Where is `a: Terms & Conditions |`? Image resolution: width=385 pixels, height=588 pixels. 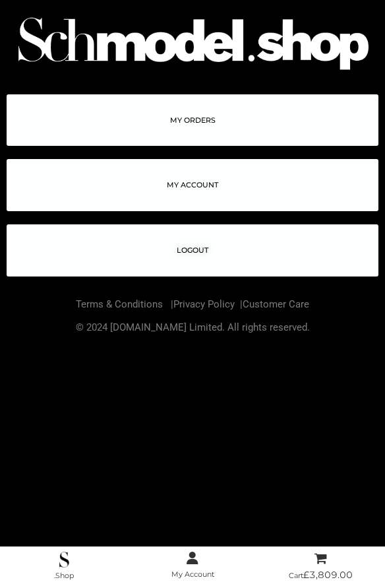 a: Terms & Conditions | is located at coordinates (125, 304).